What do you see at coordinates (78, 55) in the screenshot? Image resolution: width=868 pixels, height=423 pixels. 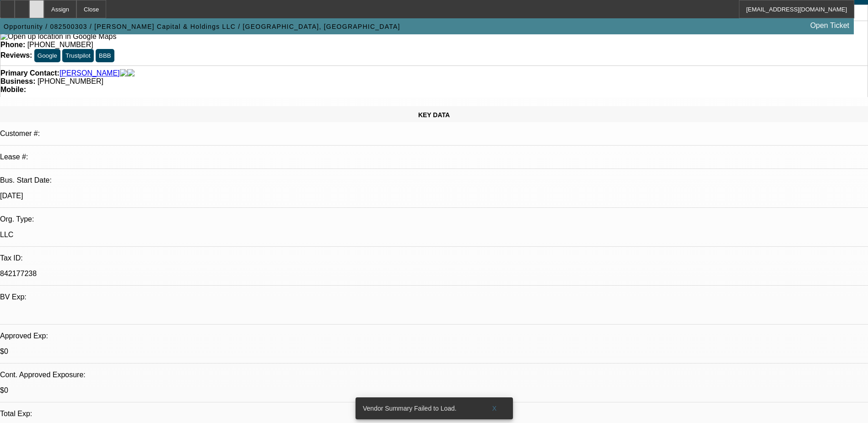 I see `button: Trustpilot` at bounding box center [78, 55].